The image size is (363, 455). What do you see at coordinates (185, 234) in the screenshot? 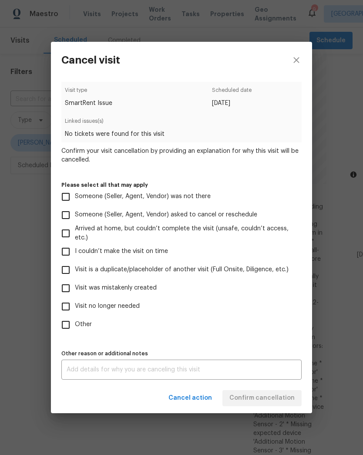
I see `span: Arrived at home, but couldn’t complete the visit (unsafe, couldn’t access, etc.)` at bounding box center [185, 234].